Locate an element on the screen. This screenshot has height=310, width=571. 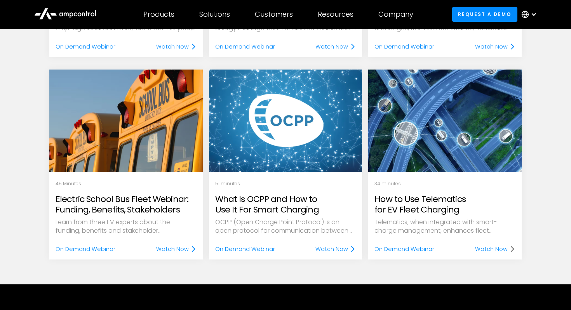
img: Electric School Bus Fleet 101: Funding, Benefits and Stakeholder Involvement is located at coordinates (126, 120).